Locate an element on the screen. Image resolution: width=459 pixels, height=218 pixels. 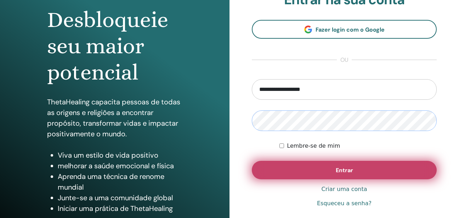
a: Criar uma conta is located at coordinates (344, 189).